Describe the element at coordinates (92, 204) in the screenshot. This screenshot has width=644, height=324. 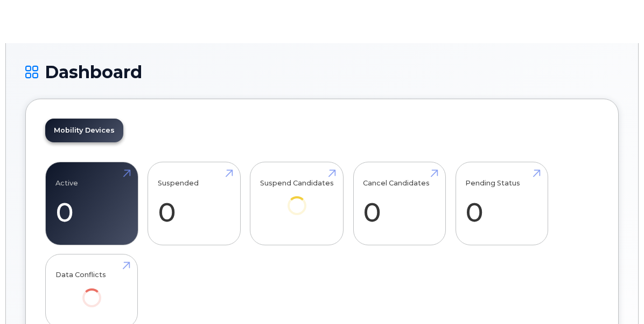
I see `a: Active 0` at that location.